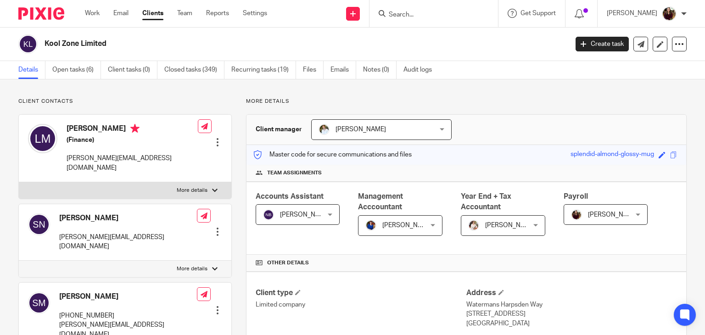 The height and width of the screenshot is (335, 705). What do you see at coordinates (41, 13) in the screenshot?
I see `img: Pixie` at bounding box center [41, 13].